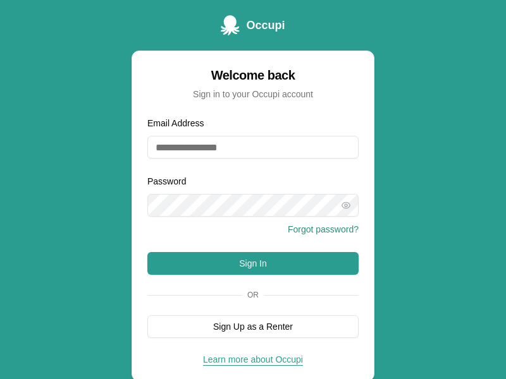  I want to click on span: Occupi, so click(265, 25).